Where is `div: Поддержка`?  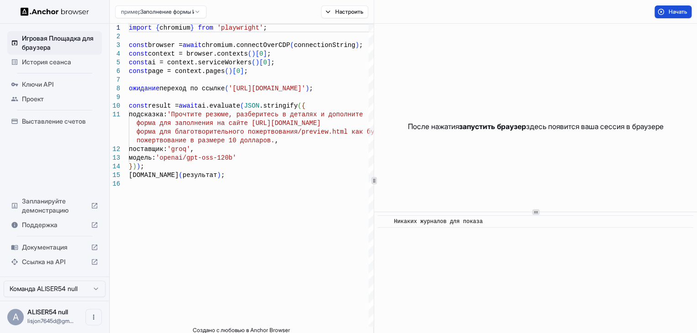
div: Поддержка is located at coordinates (54, 225).